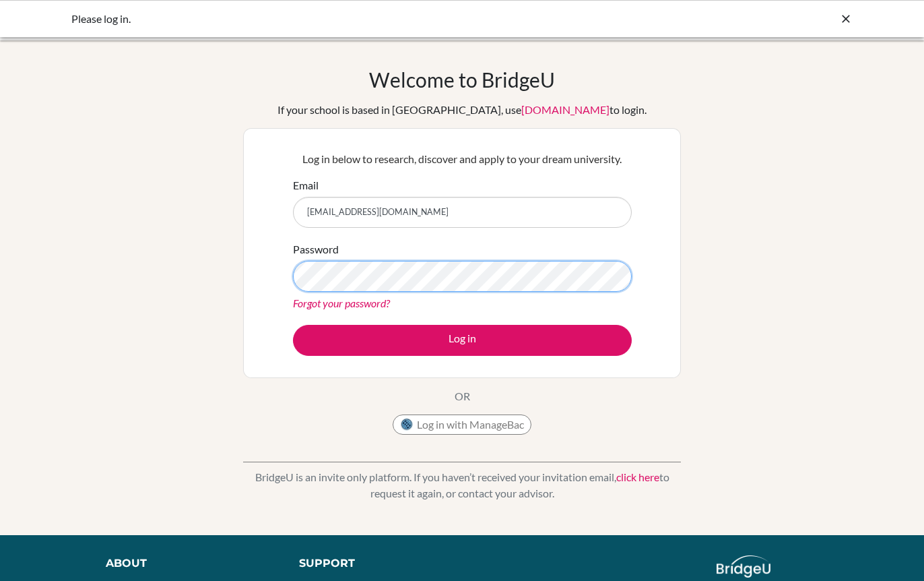 Image resolution: width=924 pixels, height=581 pixels. I want to click on h1: Welcome to BridgeU, so click(462, 79).